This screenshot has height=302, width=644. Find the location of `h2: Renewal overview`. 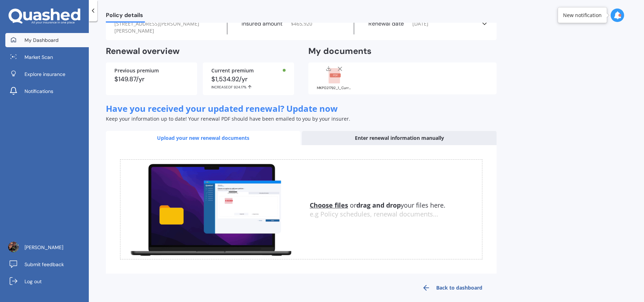

h2: Renewal overview is located at coordinates (200, 51).